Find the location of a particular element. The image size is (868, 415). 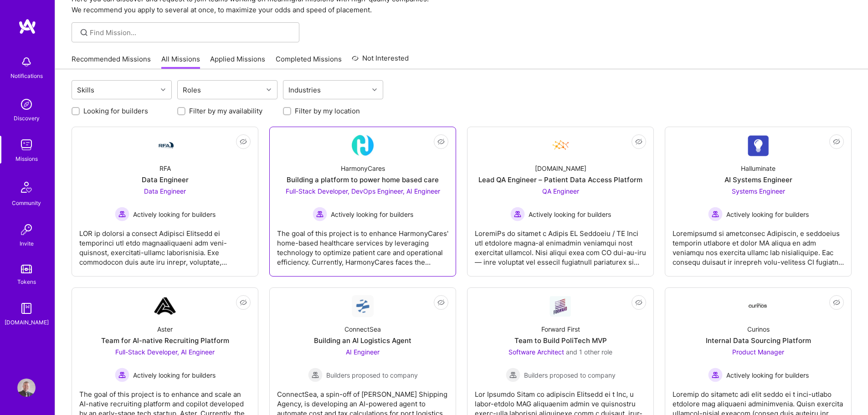

div: Team for AI-native Recruiting Platform is located at coordinates (165, 340).